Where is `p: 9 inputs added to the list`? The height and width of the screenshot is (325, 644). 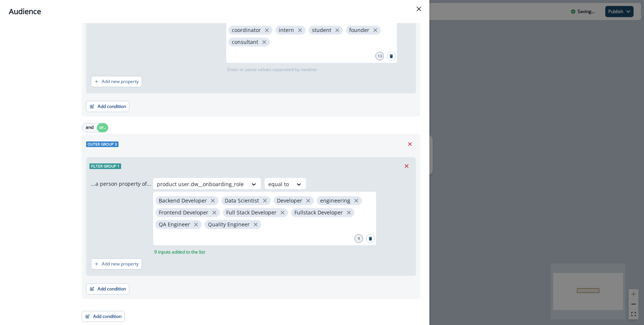 p: 9 inputs added to the list is located at coordinates (180, 253).